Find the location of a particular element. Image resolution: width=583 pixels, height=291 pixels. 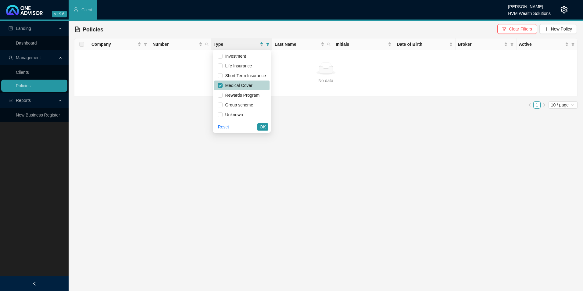

th: Broker is located at coordinates (486, 44).